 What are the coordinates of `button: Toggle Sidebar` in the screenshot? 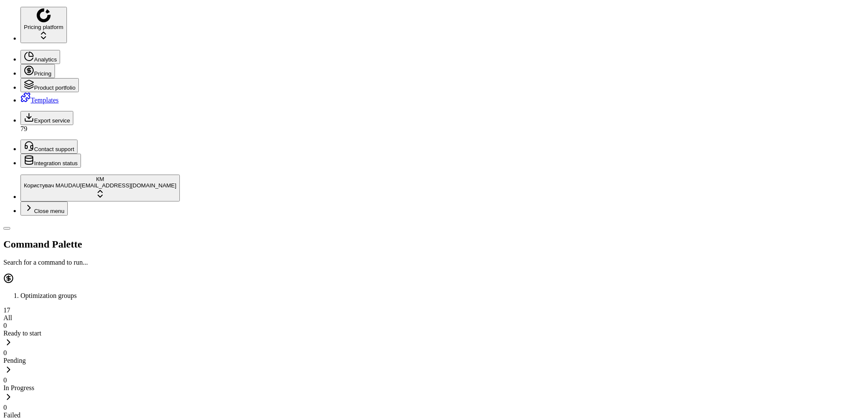 It's located at (7, 228).